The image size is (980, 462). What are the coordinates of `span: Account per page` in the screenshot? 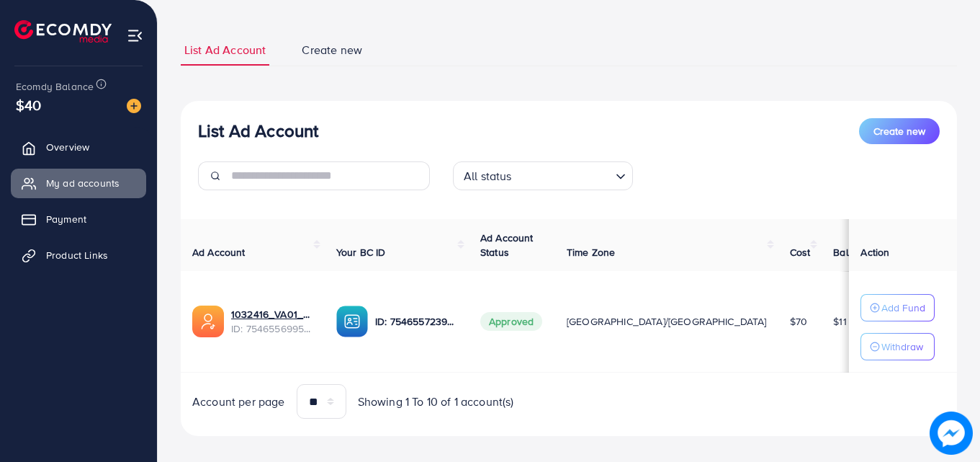 It's located at (238, 401).